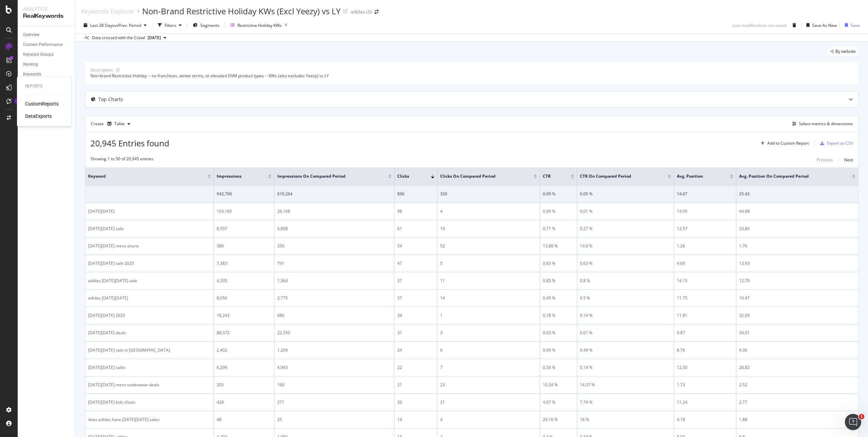  I want to click on div: 3, so click(489, 333).